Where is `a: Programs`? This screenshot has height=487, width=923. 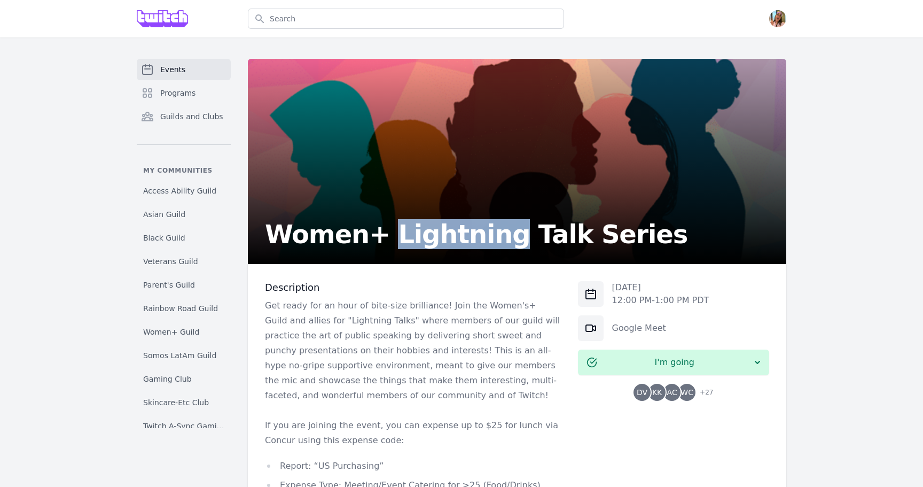 a: Programs is located at coordinates (184, 93).